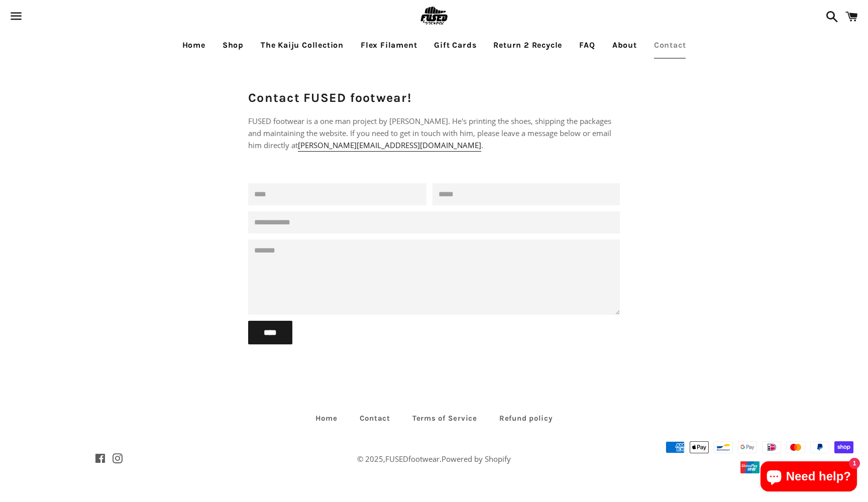 This screenshot has width=868, height=502. I want to click on span: © 2025, ., so click(434, 459).